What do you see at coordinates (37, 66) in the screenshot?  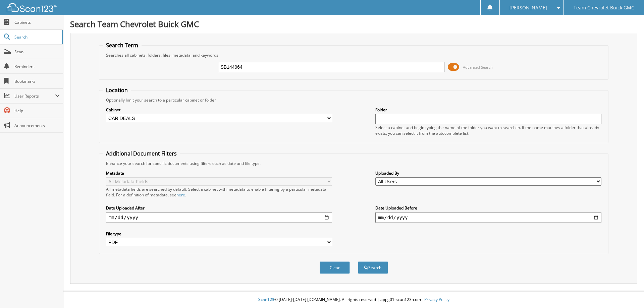 I see `span: Reminders` at bounding box center [37, 66].